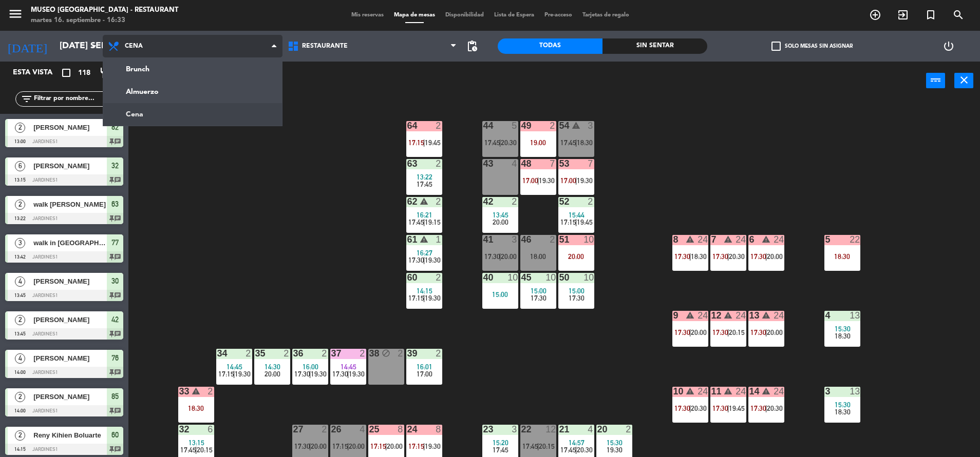  I want to click on div: 34, so click(217, 354).